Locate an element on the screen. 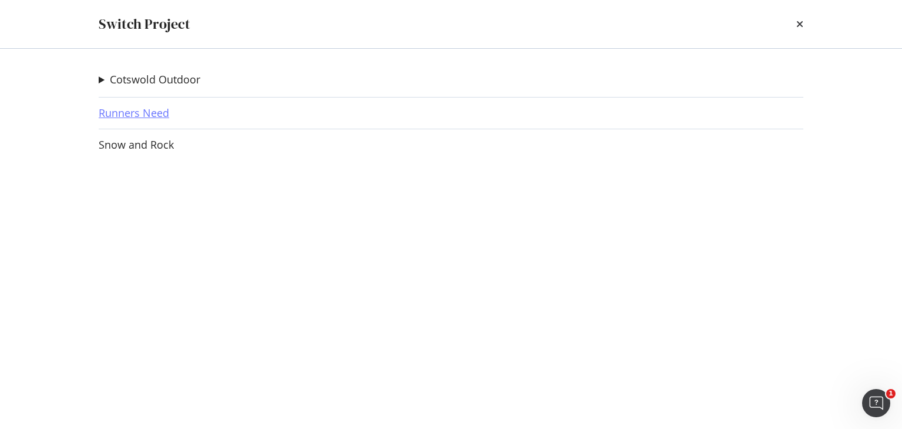 The image size is (902, 429). a: Snow and Rock is located at coordinates (136, 144).